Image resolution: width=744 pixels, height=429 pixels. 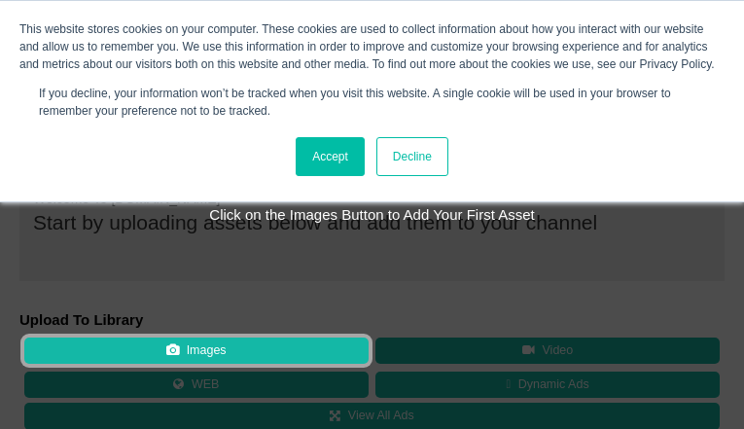 What do you see at coordinates (696, 382) in the screenshot?
I see `div: Chat Widget` at bounding box center [696, 382].